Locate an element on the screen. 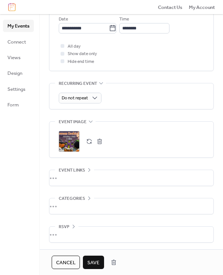 The image size is (223, 275). span: Cancel is located at coordinates (66, 263).